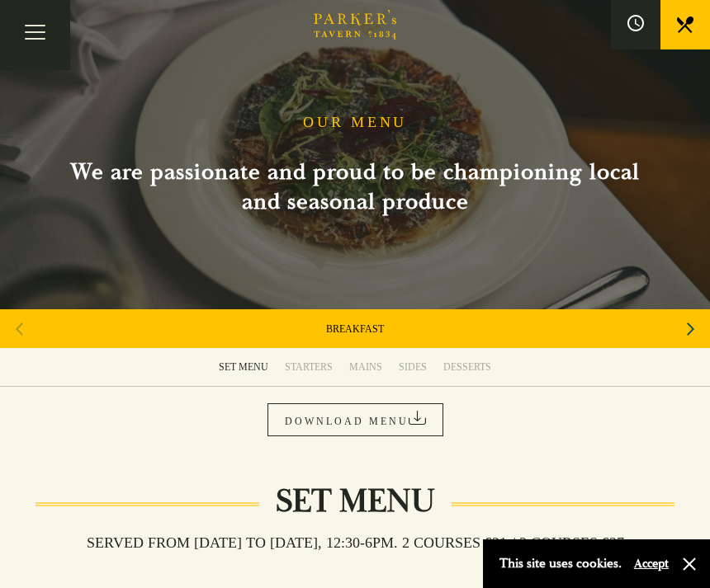 The height and width of the screenshot is (588, 710). What do you see at coordinates (308, 367) in the screenshot?
I see `a: STARTERS` at bounding box center [308, 367].